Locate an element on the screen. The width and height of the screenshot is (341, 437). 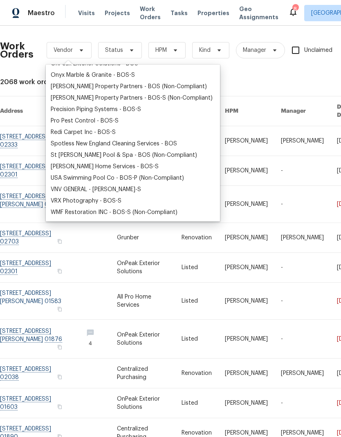
span: Tasks is located at coordinates (179, 13).